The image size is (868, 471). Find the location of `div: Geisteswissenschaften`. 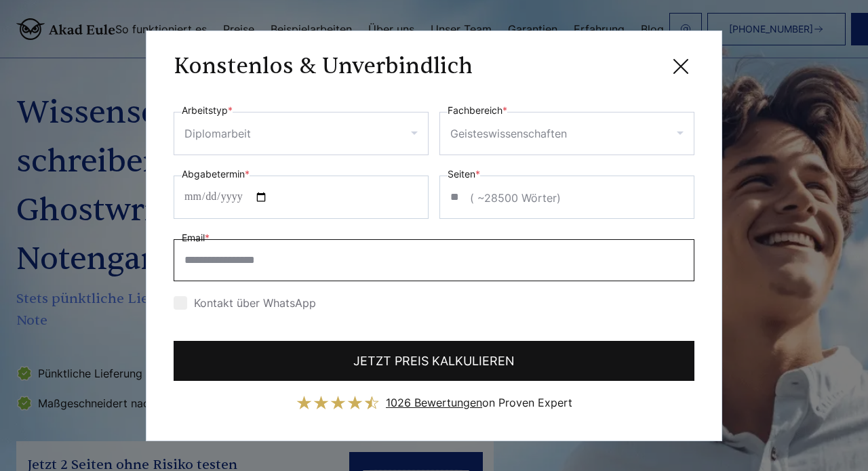

div: Geisteswissenschaften is located at coordinates (509, 134).